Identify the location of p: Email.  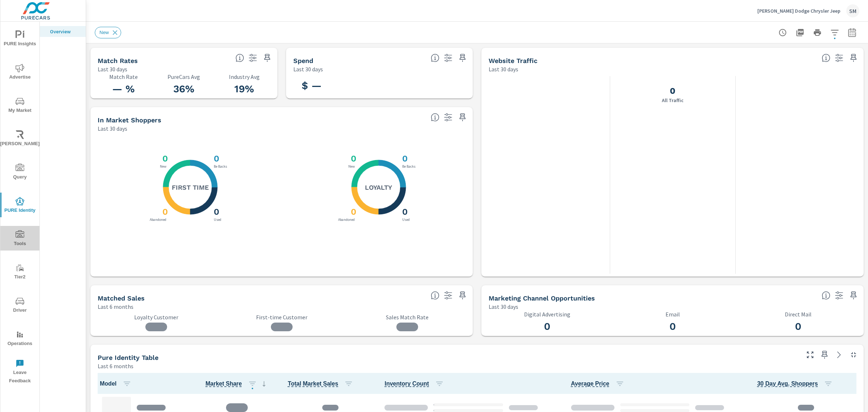
(672, 314).